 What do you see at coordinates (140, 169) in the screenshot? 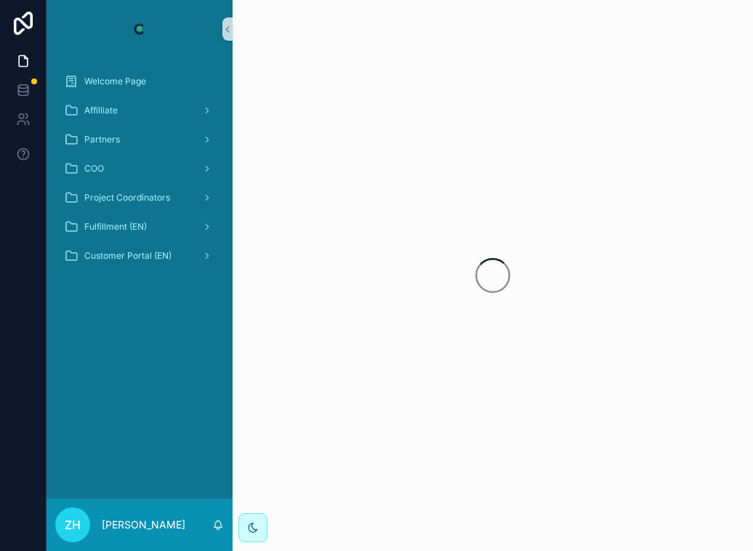
I see `a: COO` at bounding box center [140, 169].